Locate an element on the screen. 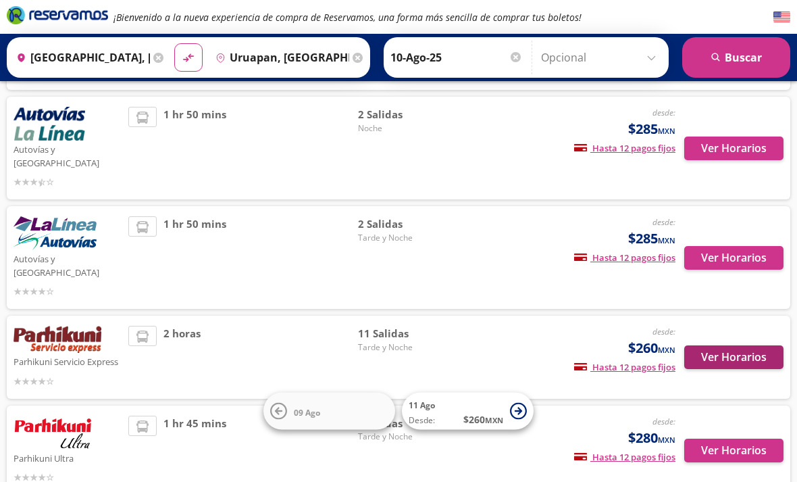 The height and width of the screenshot is (482, 797). input: Buscar Origen is located at coordinates (80, 57).